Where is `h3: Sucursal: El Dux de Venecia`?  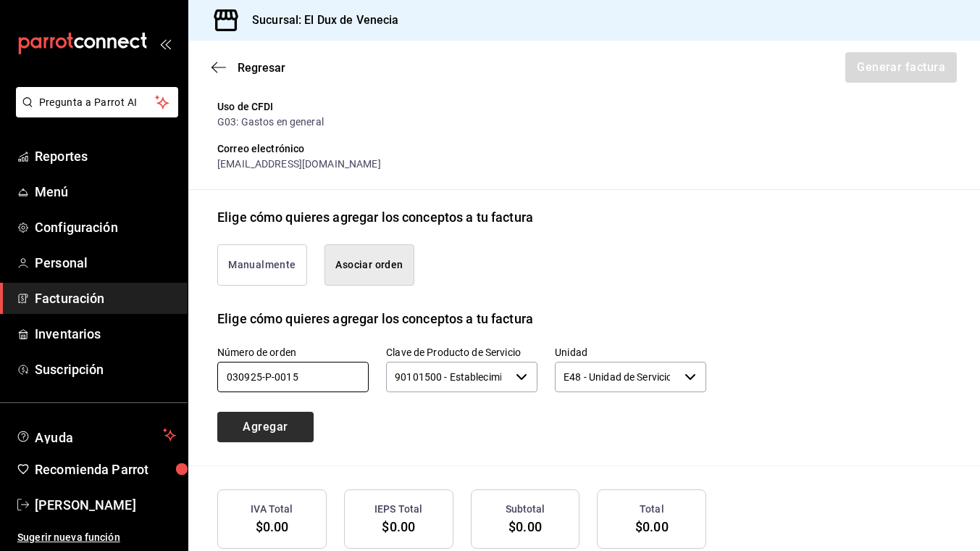 h3: Sucursal: El Dux de Venecia is located at coordinates (320, 20).